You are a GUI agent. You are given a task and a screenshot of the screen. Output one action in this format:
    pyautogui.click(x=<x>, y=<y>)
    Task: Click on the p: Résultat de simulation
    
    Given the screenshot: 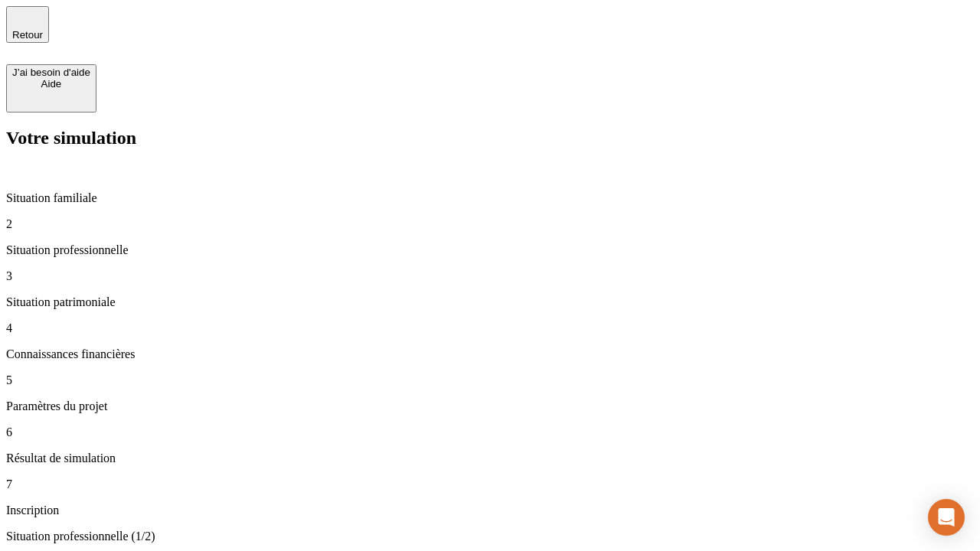 What is the action you would take?
    pyautogui.click(x=490, y=458)
    